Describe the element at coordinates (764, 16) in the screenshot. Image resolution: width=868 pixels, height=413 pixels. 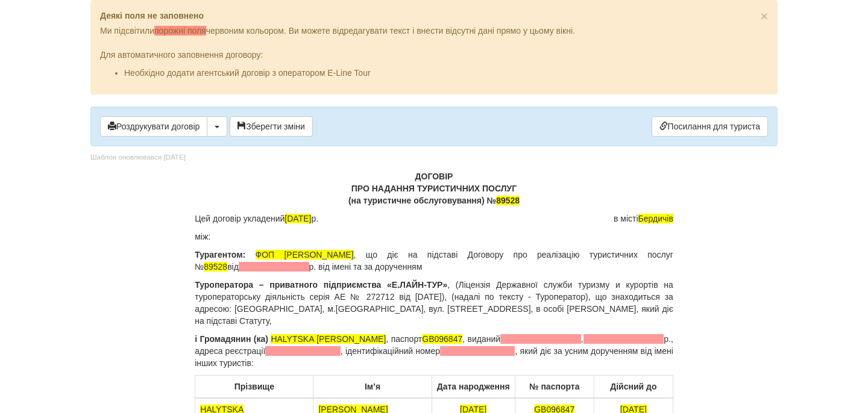
I see `button: Close` at that location.